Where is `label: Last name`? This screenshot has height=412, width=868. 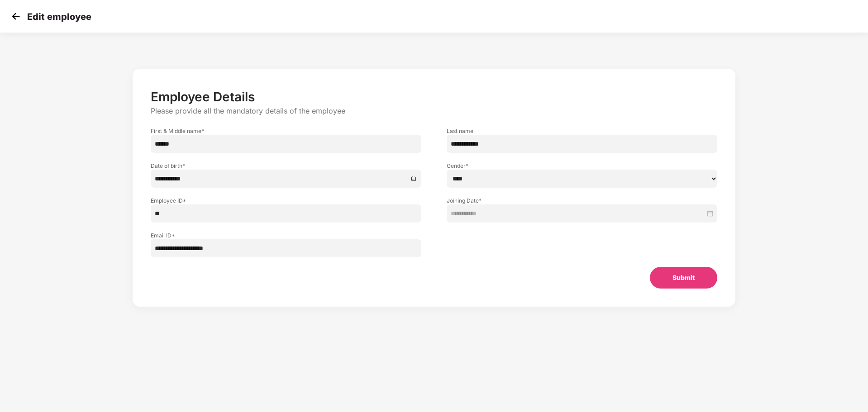
label: Last name is located at coordinates (582, 130).